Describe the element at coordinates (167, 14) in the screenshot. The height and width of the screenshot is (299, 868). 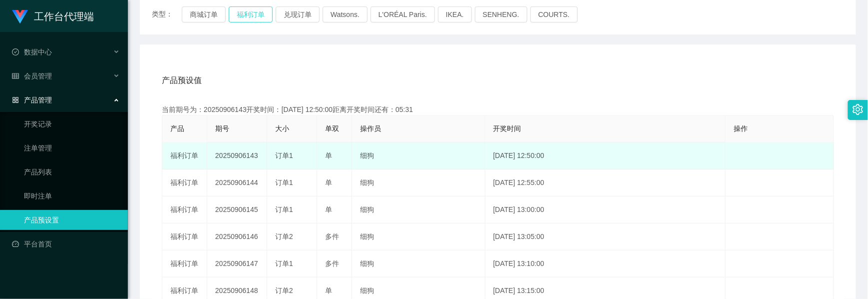
I see `span: 类型：` at that location.